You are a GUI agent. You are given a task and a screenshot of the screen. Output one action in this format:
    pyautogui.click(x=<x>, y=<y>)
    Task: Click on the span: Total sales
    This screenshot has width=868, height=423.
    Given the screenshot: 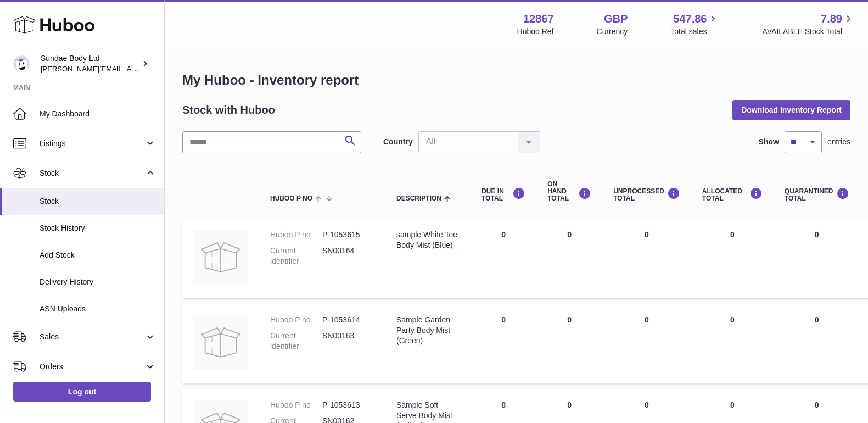 What is the action you would take?
    pyautogui.click(x=695, y=31)
    